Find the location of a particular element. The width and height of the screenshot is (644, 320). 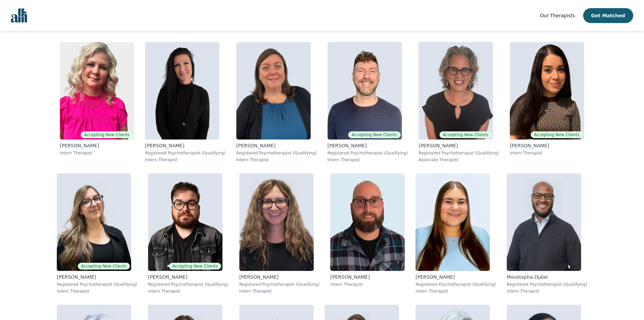

img: Ryan_Davis is located at coordinates (365, 91).